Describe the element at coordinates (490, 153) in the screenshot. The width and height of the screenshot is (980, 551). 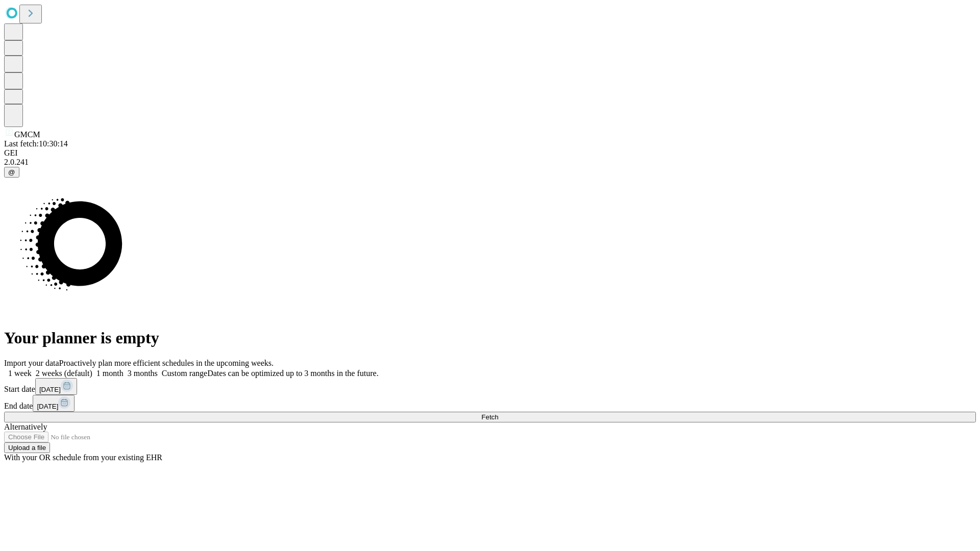
I see `div: GEI` at that location.